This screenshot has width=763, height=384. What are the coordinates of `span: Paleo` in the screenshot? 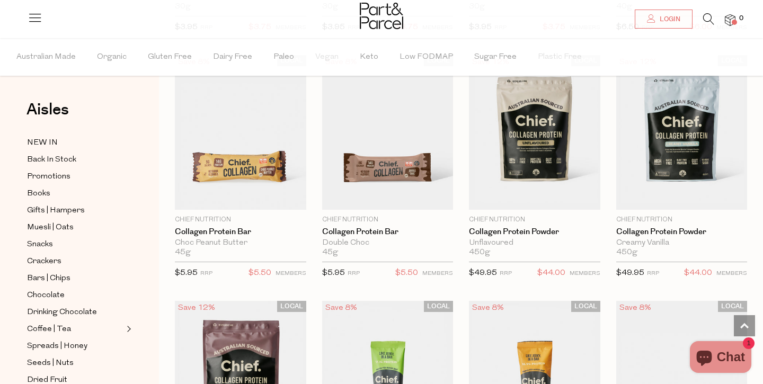 It's located at (284, 57).